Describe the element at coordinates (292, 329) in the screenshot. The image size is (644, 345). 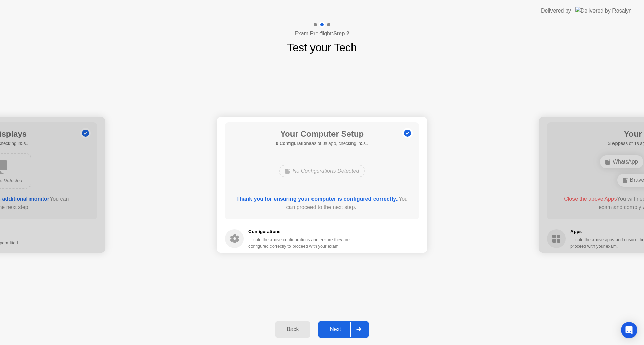
I see `button: Back` at that location.